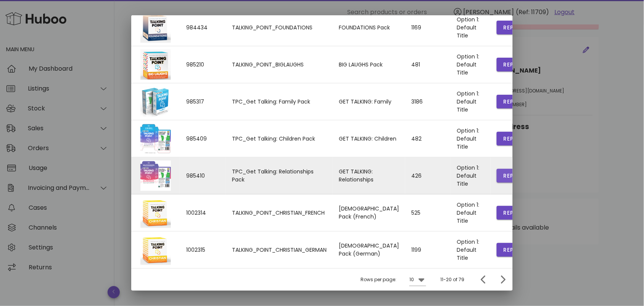 The height and width of the screenshot is (306, 644). What do you see at coordinates (279, 102) in the screenshot?
I see `td: TPC_Get Talking: Family Pack` at bounding box center [279, 102].